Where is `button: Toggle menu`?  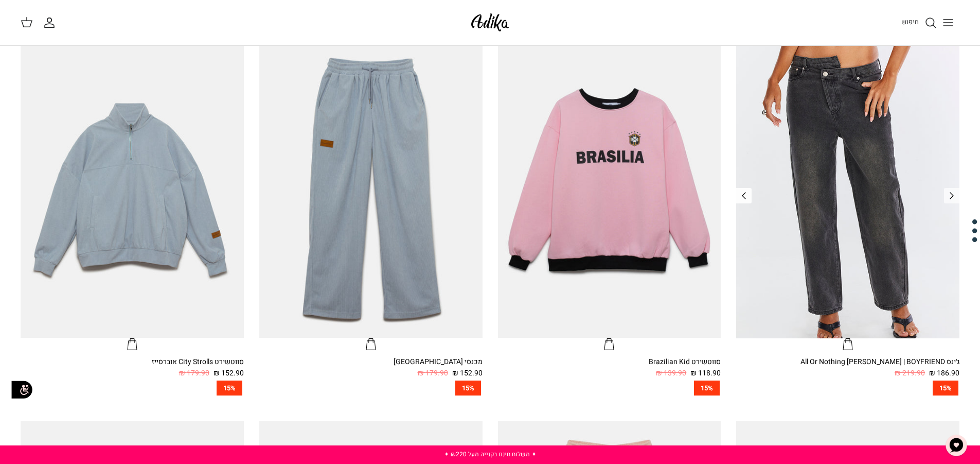
button: Toggle menu is located at coordinates (949, 23).